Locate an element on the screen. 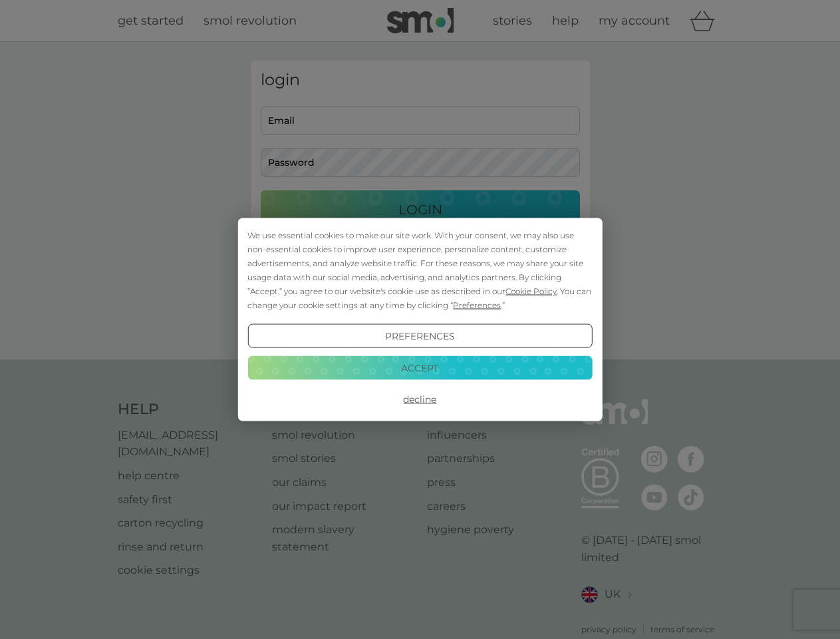  button: Accept is located at coordinates (420, 367).